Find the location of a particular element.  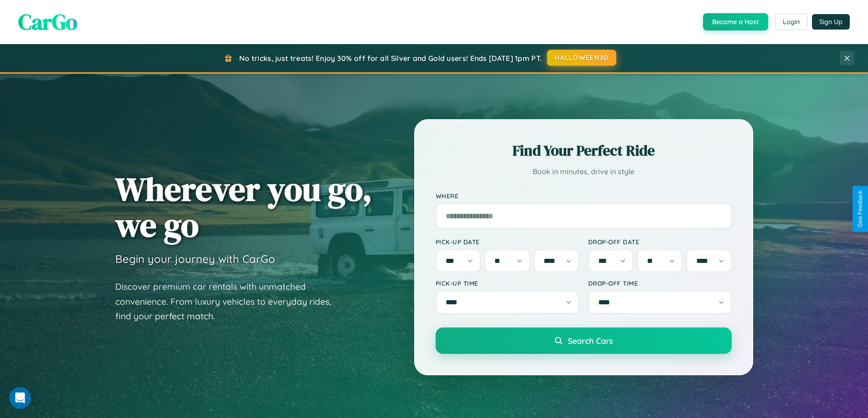

button: Become a Host is located at coordinates (735, 22).